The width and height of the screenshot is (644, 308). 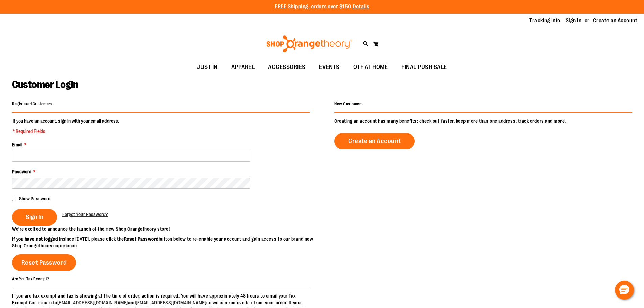 What do you see at coordinates (371, 67) in the screenshot?
I see `span: OTF AT HOME` at bounding box center [371, 67].